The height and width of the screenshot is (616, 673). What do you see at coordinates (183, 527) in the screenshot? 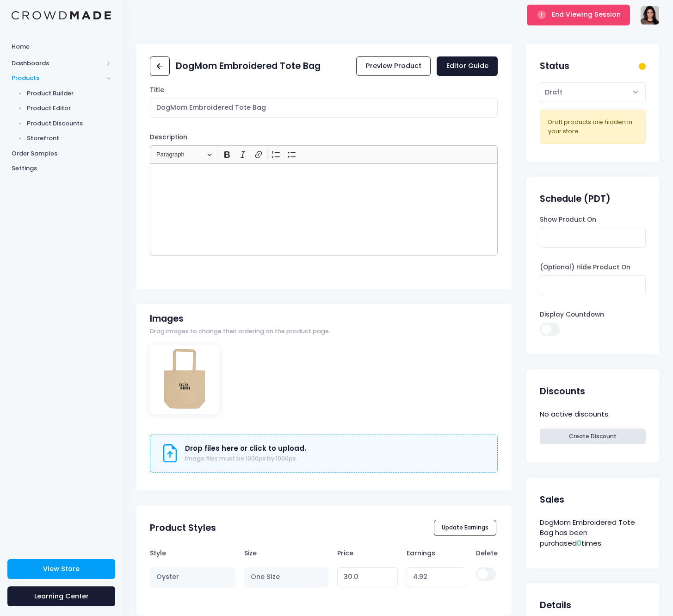
I see `h2: Product Styles` at bounding box center [183, 527].